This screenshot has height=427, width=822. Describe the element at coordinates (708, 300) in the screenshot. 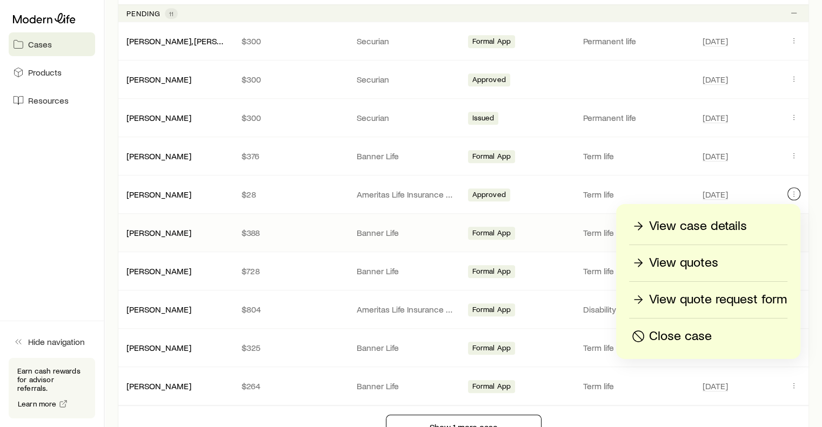

I see `a: View quote request form` at that location.